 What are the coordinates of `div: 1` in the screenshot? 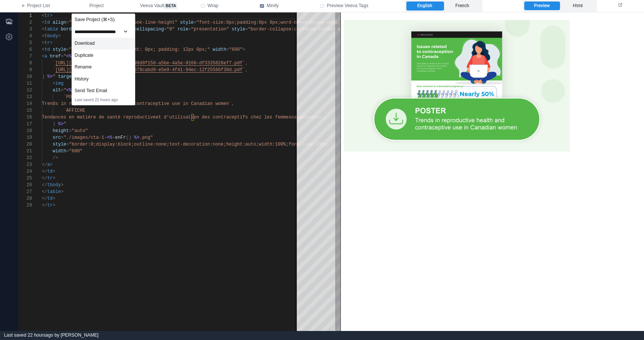 It's located at (26, 16).